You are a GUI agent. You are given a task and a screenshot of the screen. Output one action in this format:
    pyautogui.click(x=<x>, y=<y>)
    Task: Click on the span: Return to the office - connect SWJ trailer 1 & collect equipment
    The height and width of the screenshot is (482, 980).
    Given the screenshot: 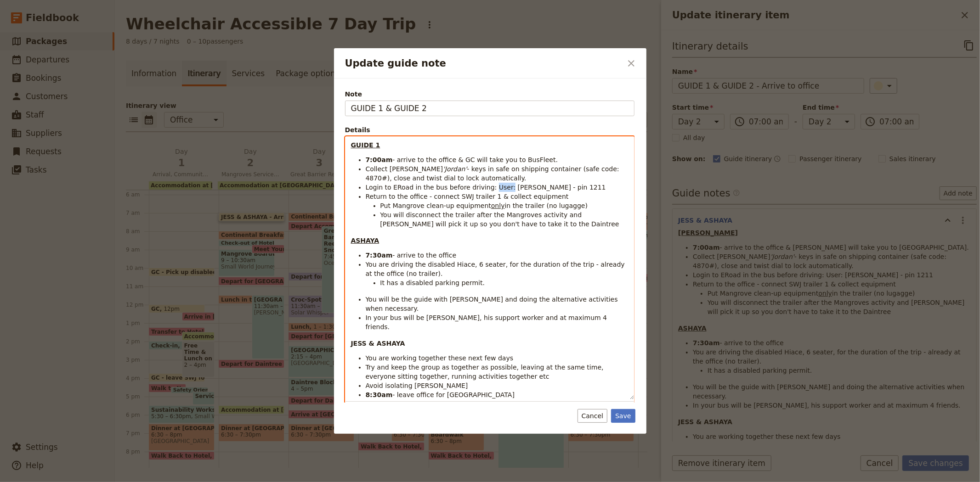 What is the action you would take?
    pyautogui.click(x=467, y=196)
    